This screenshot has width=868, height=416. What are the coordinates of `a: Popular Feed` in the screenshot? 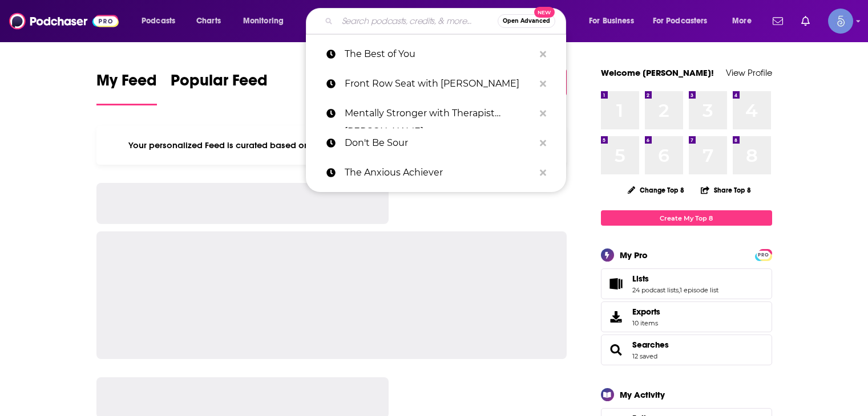 It's located at (219, 88).